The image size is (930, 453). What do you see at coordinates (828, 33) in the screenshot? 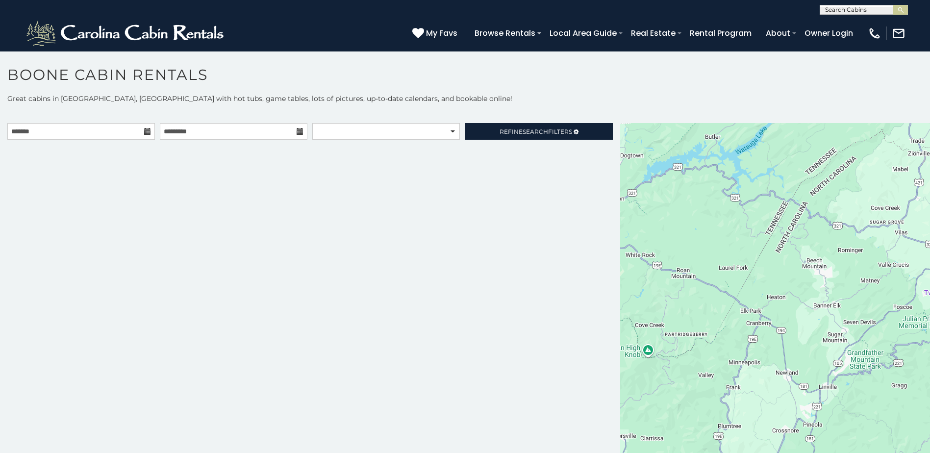
I see `a: Owner Login` at bounding box center [828, 33].